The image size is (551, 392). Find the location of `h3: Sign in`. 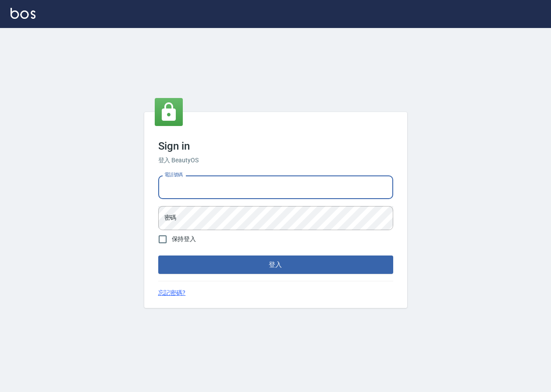

h3: Sign in is located at coordinates (276, 146).